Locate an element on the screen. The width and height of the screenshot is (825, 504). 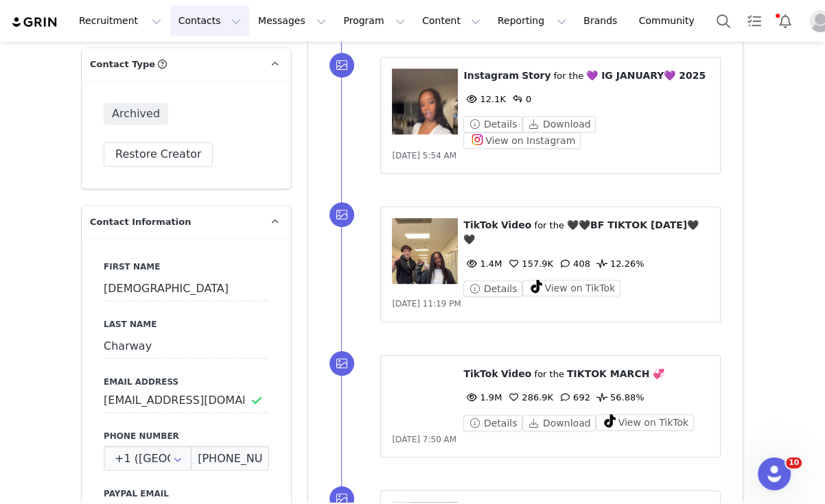
span: TIKTOK MARCH 💞 is located at coordinates (616, 374).